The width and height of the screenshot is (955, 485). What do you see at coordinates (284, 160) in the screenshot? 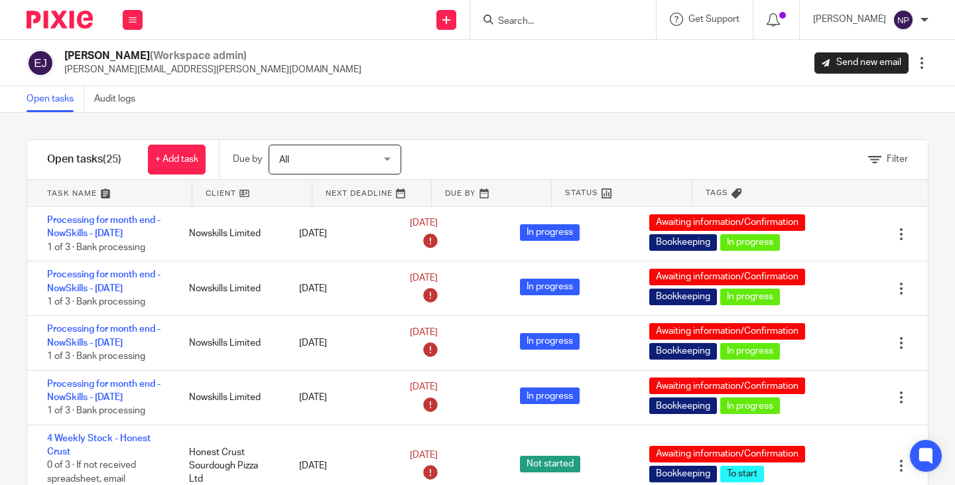
I see `span: All` at bounding box center [284, 160].